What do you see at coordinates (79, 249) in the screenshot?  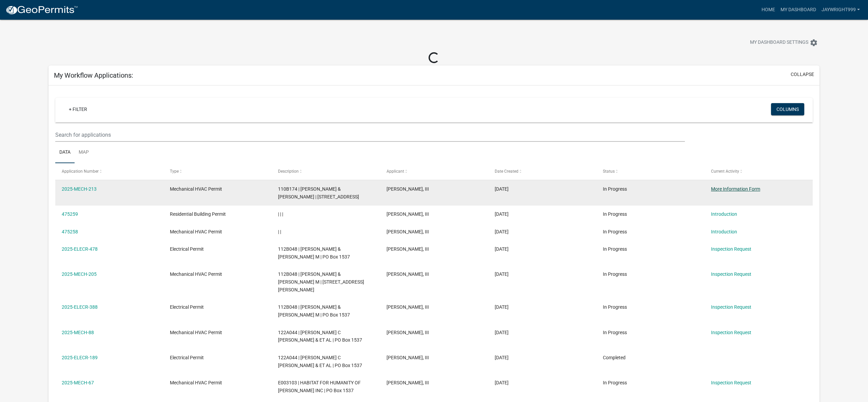 I see `a: 2025-ELECR-478` at bounding box center [79, 249].